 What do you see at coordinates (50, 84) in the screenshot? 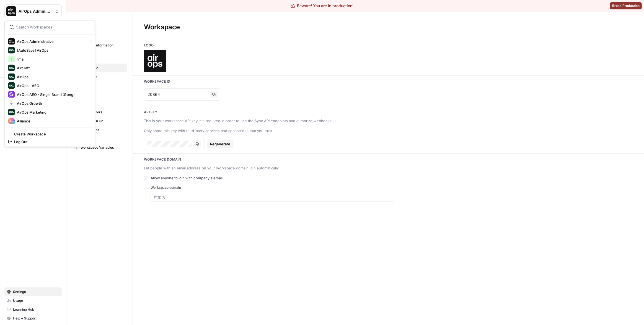
I see `div: Workspace: AirOps Administrative` at bounding box center [50, 84].